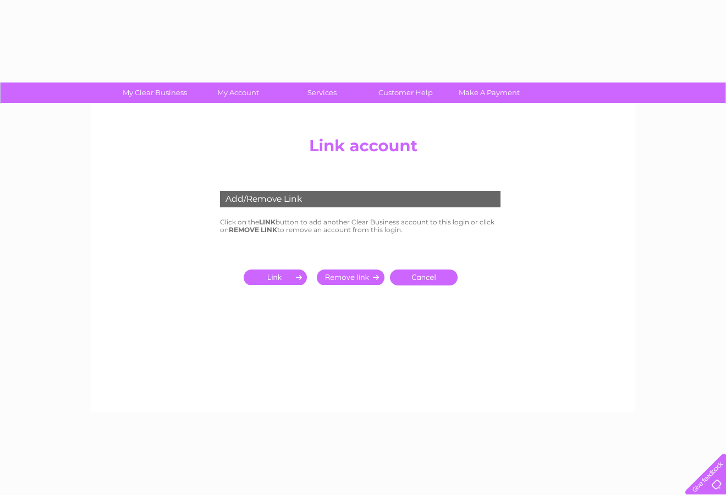 This screenshot has height=495, width=726. What do you see at coordinates (155, 92) in the screenshot?
I see `a: My Clear Business` at bounding box center [155, 92].